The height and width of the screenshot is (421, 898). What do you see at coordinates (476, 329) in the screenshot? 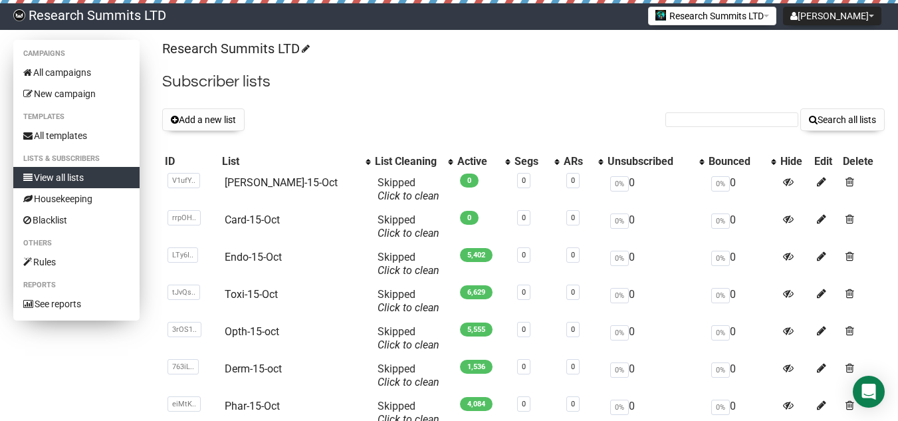
I see `span: 5,555` at bounding box center [476, 329].